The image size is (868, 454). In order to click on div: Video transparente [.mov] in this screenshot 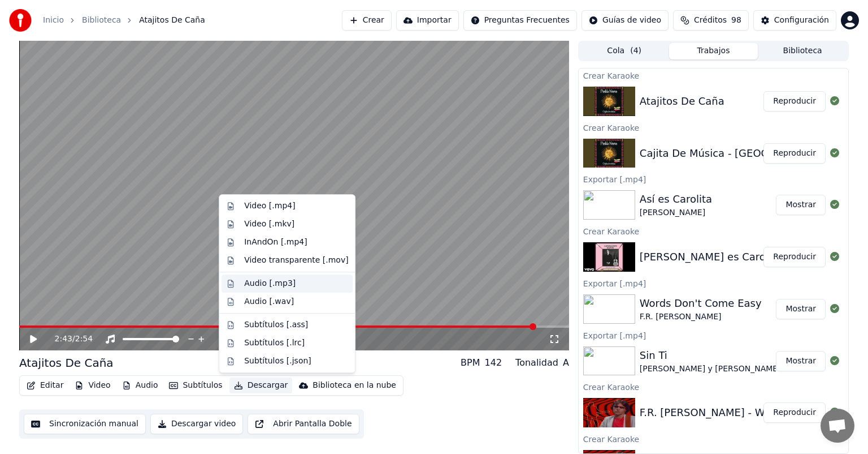, I will do `click(296, 260)`.